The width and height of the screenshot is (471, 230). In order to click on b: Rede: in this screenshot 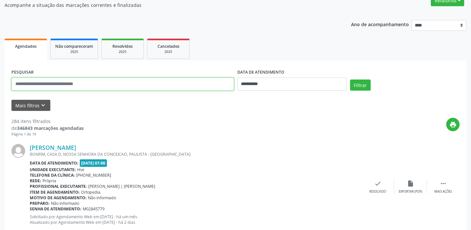, I will do `click(35, 180)`.